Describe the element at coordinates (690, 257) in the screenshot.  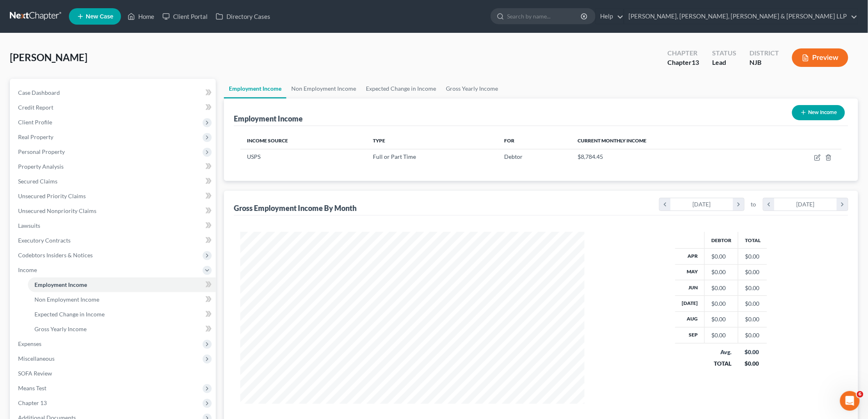
I see `th: Apr` at that location.